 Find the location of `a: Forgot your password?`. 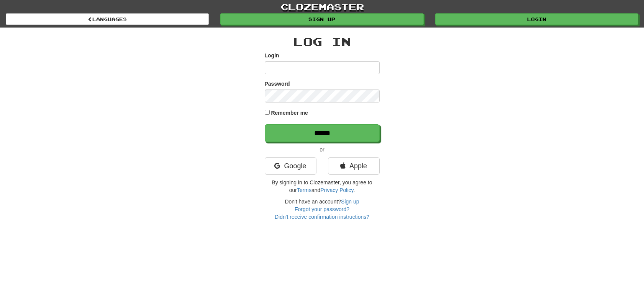

a: Forgot your password? is located at coordinates (322, 209).